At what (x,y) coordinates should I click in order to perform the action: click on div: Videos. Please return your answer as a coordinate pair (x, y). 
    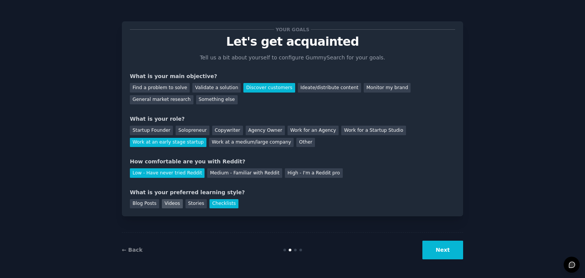
    Looking at the image, I should click on (172, 204).